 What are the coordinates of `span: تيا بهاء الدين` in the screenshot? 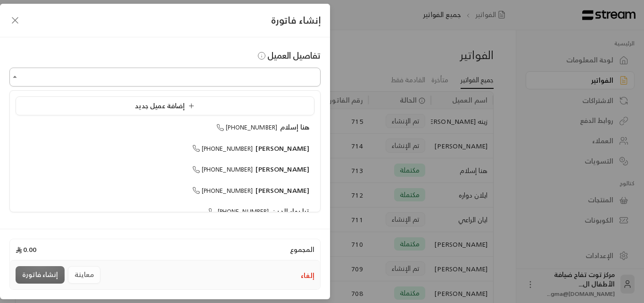 It's located at (290, 211).